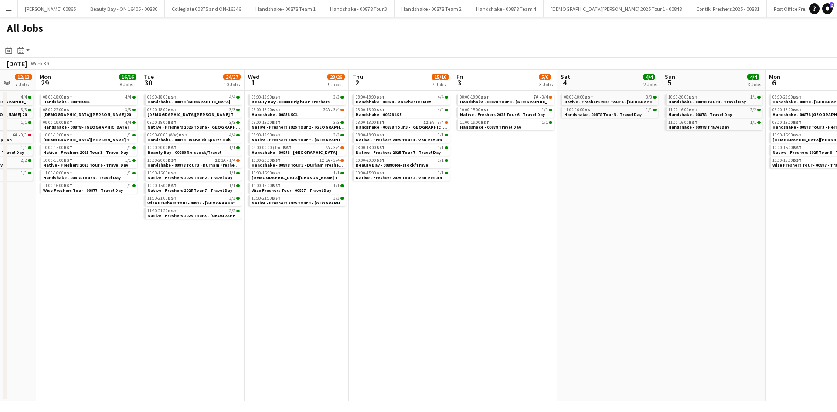 This screenshot has width=837, height=412. I want to click on span: Handshake - 00878 - Warwick Sports Hub, so click(189, 140).